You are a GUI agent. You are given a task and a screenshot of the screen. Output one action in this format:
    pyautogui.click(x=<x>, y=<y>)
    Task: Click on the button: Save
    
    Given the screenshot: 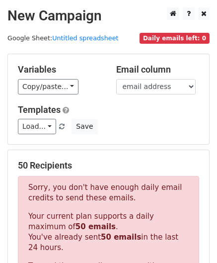 What is the action you would take?
    pyautogui.click(x=84, y=126)
    